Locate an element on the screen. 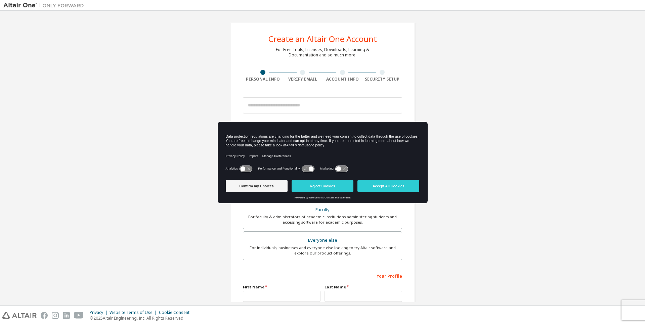 Image resolution: width=645 pixels, height=325 pixels. p: © 2025 Altair Engineering, Inc. All Rights Reserved. is located at coordinates (141, 318).